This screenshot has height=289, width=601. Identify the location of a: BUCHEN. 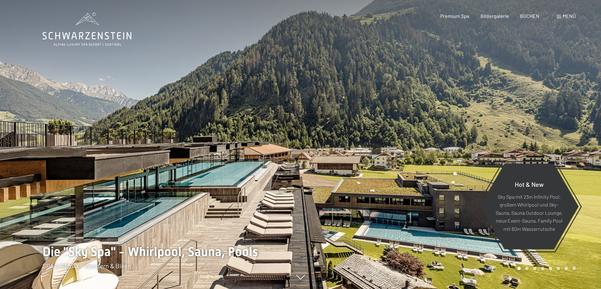
(530, 16).